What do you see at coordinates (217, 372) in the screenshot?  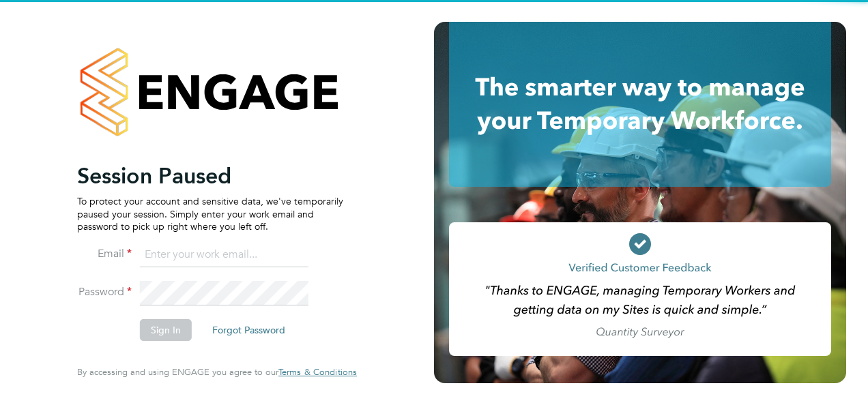 I see `span: By accessing and using ENGAGE you agree to our` at bounding box center [217, 372].